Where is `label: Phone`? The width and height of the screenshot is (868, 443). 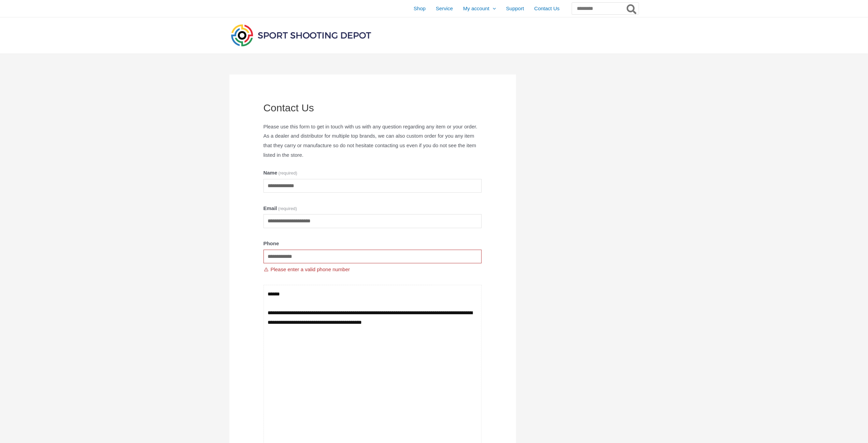 label: Phone is located at coordinates (373, 243).